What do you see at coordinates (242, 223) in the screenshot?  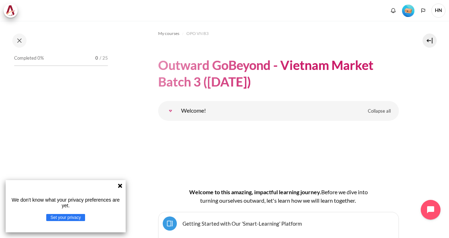 I see `a: Getting Started with Our 'Smart-Learning' Platform` at bounding box center [242, 223].